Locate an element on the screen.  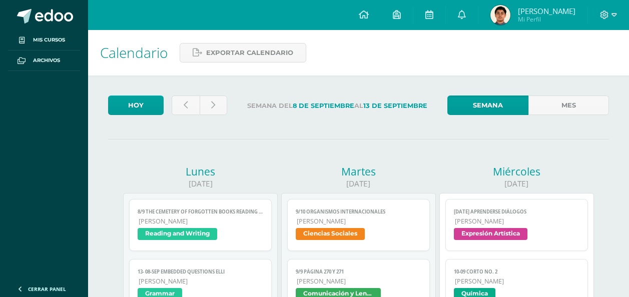
span: Reading and Writing is located at coordinates (177, 234).